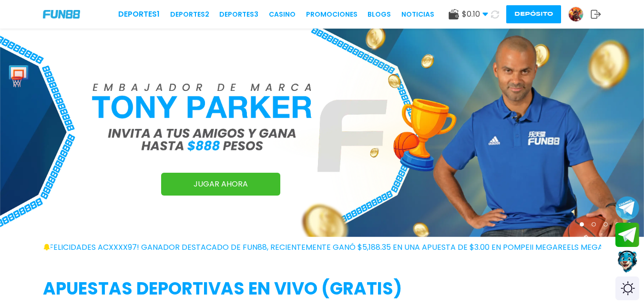  What do you see at coordinates (627, 289) in the screenshot?
I see `div: Switch theme` at bounding box center [627, 289].